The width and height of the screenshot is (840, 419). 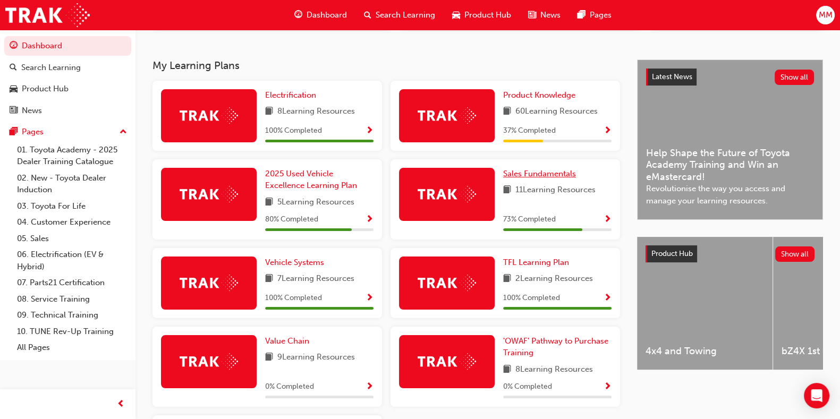 I want to click on a: 07. Parts21 Certification, so click(x=72, y=283).